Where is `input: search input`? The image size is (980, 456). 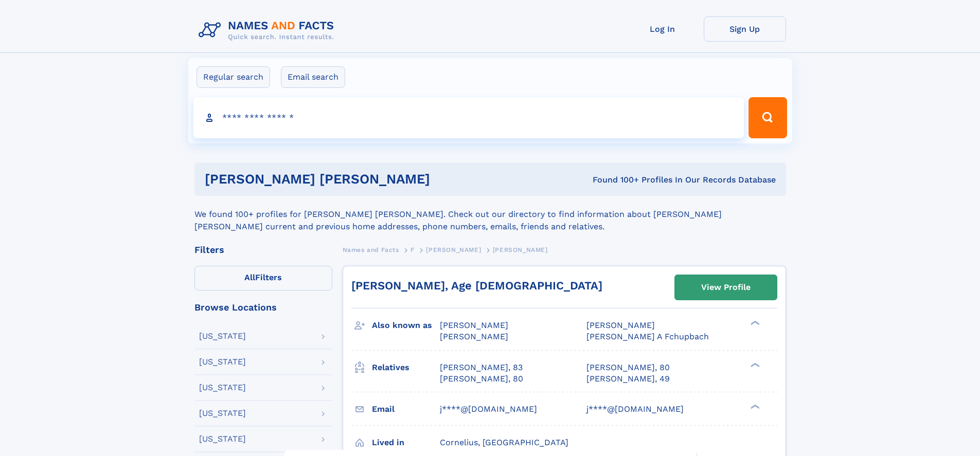
input: search input is located at coordinates (469, 118).